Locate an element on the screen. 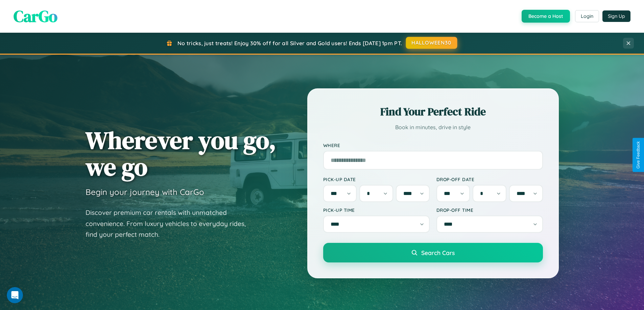 This screenshot has height=310, width=644. div: Give Feedback is located at coordinates (638, 155).